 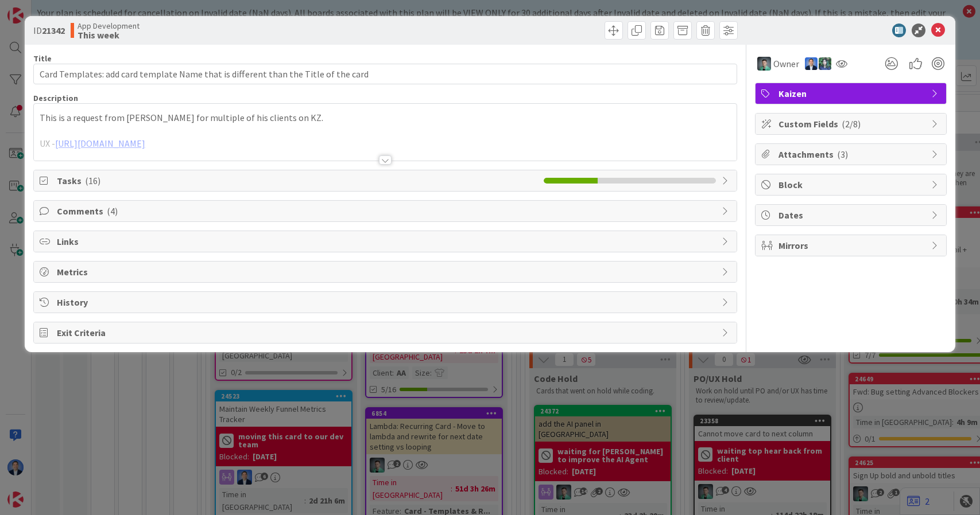 What do you see at coordinates (786, 64) in the screenshot?
I see `span: Owner` at bounding box center [786, 64].